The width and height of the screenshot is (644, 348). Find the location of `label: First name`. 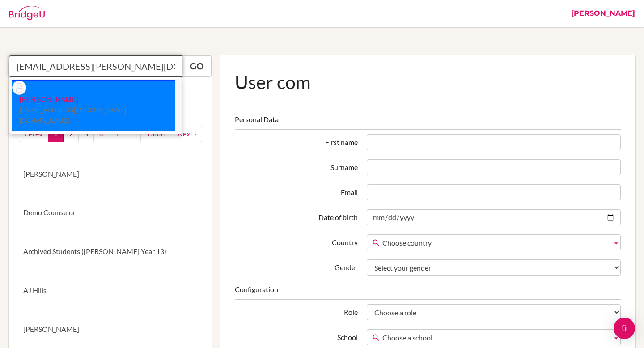

label: First name is located at coordinates (296, 141).